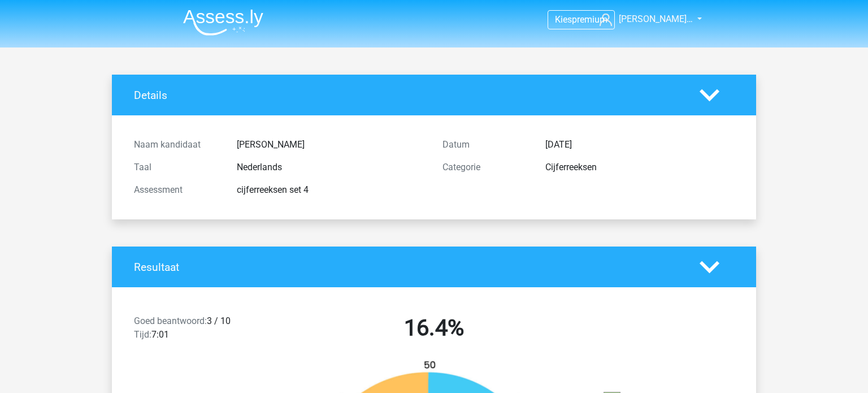 The height and width of the screenshot is (393, 868). Describe the element at coordinates (203, 330) in the screenshot. I see `div: 3 / 10 7:01` at that location.